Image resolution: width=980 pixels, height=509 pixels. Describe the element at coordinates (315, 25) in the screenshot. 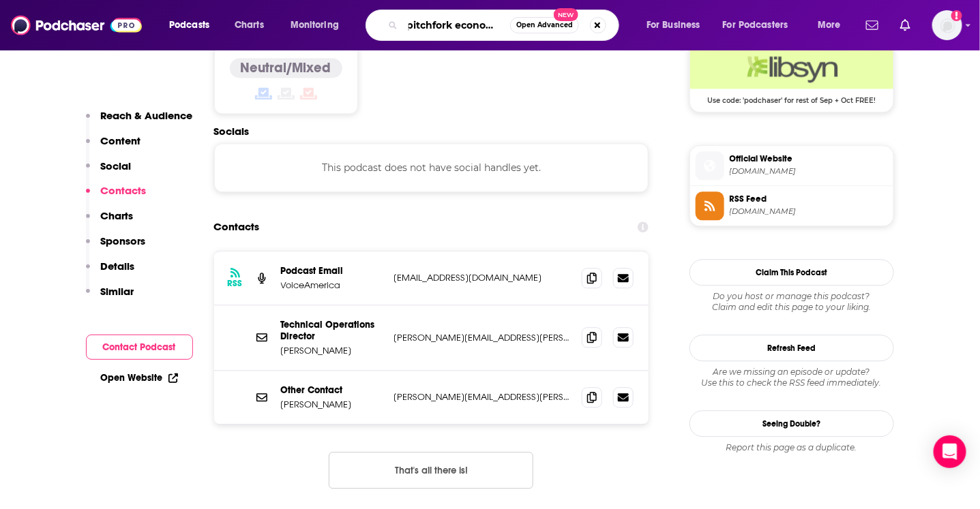

I see `span: Monitoring` at that location.